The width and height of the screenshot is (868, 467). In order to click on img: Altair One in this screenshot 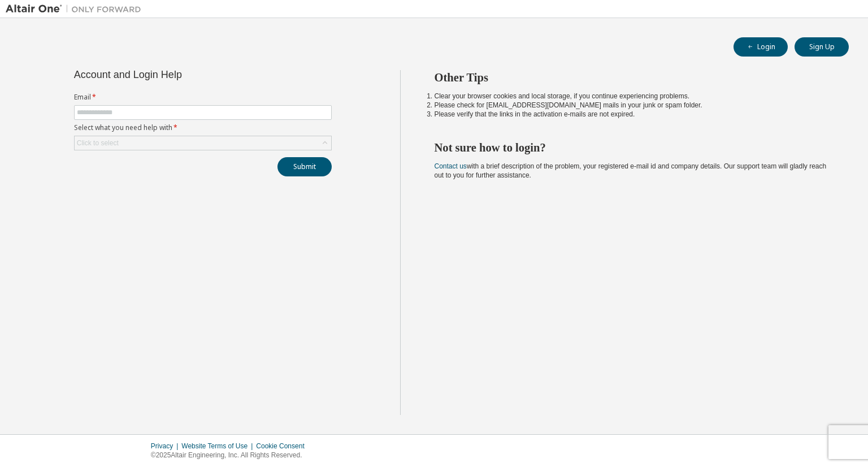, I will do `click(76, 9)`.